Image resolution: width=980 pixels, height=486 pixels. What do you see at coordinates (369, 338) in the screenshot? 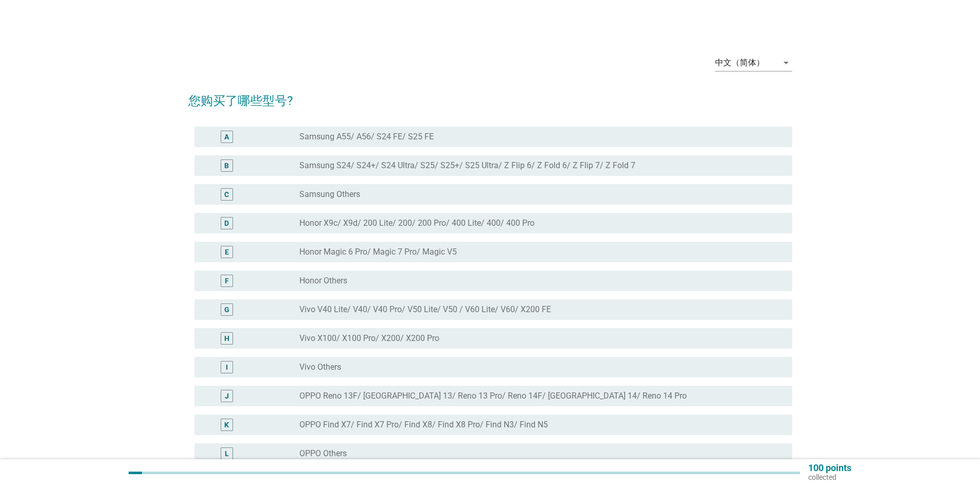
I see `label: Vivo X100/ X100 Pro/ X200/ X200 Pro` at bounding box center [369, 338].